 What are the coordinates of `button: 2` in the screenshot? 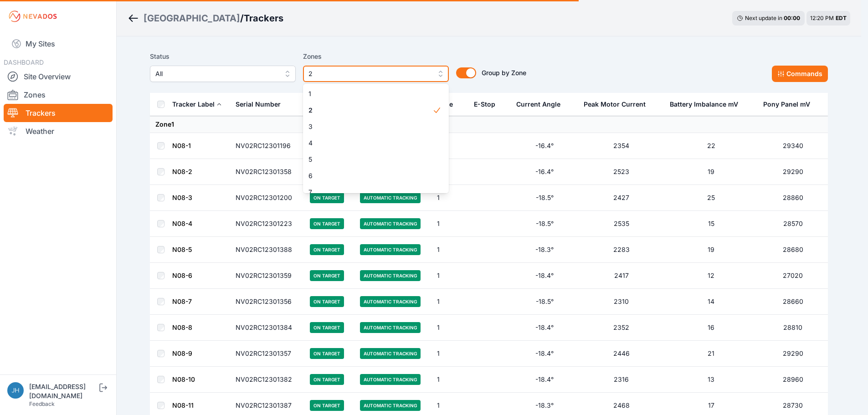 It's located at (376, 74).